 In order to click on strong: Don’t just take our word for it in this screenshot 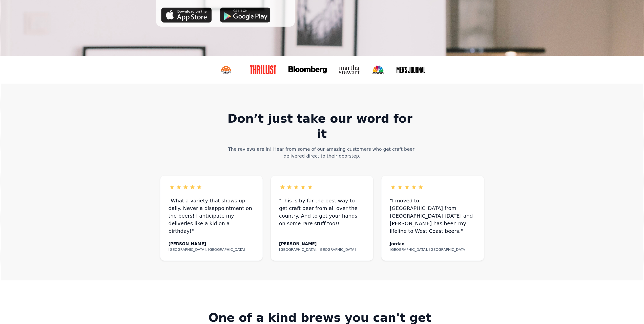, I will do `click(322, 126)`.